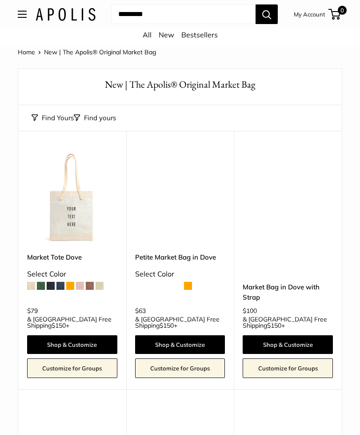 This screenshot has width=360, height=435. I want to click on a: Market Bag in Dove with StrapMarket Bag in Dove with Strap, so click(288, 198).